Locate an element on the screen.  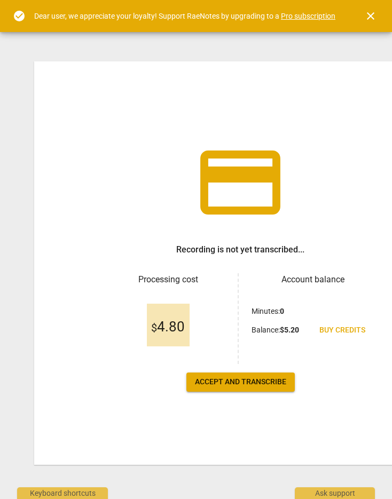
h3: Processing cost is located at coordinates (168, 280).